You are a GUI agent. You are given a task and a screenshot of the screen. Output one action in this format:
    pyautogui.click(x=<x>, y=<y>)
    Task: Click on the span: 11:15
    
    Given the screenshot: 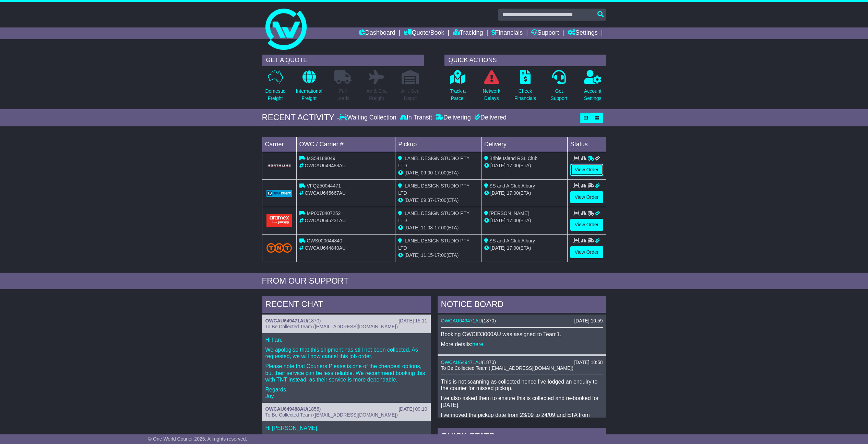 What is the action you would take?
    pyautogui.click(x=427, y=255)
    